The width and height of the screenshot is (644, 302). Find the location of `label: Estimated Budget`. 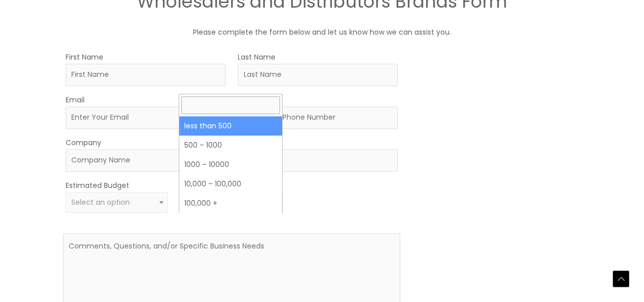

label: Estimated Budget is located at coordinates (97, 185).